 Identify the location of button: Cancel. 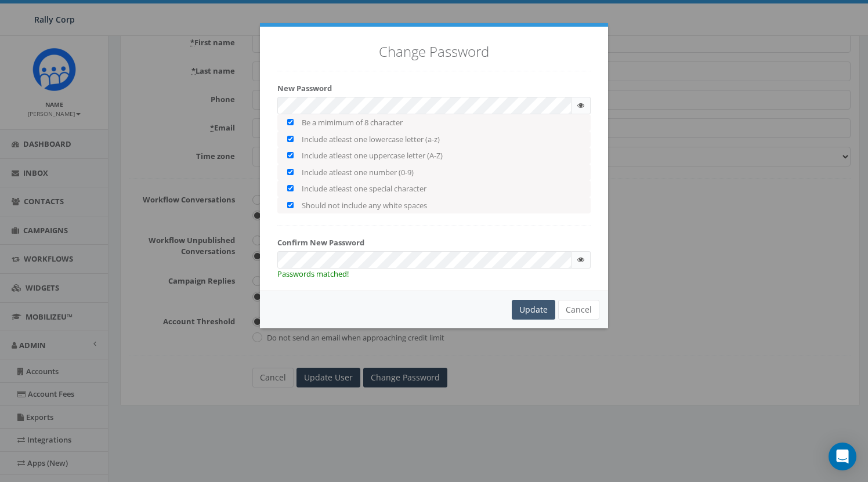
(578, 309).